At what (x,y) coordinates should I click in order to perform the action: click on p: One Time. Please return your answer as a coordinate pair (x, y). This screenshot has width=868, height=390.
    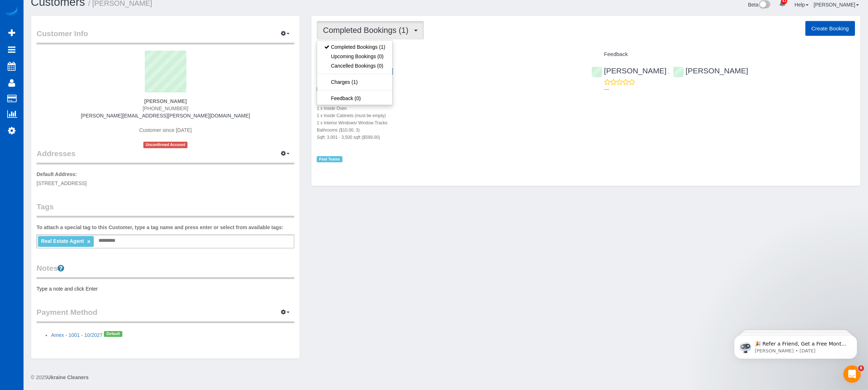
    Looking at the image, I should click on (448, 89).